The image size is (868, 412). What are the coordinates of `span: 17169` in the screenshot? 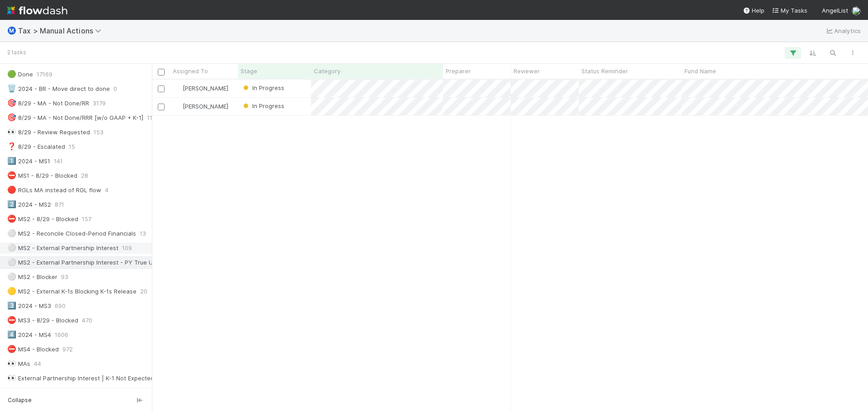 It's located at (44, 74).